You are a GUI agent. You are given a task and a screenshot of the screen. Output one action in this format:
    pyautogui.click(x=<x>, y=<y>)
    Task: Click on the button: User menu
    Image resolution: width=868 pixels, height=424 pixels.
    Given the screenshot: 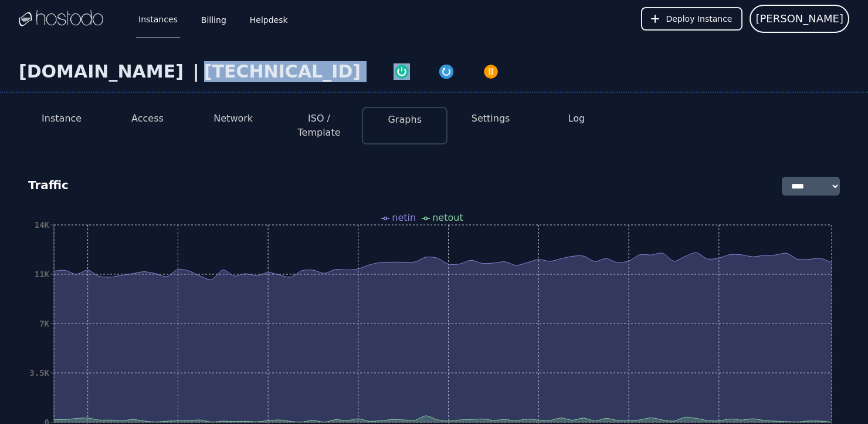 What is the action you would take?
    pyautogui.click(x=799, y=19)
    